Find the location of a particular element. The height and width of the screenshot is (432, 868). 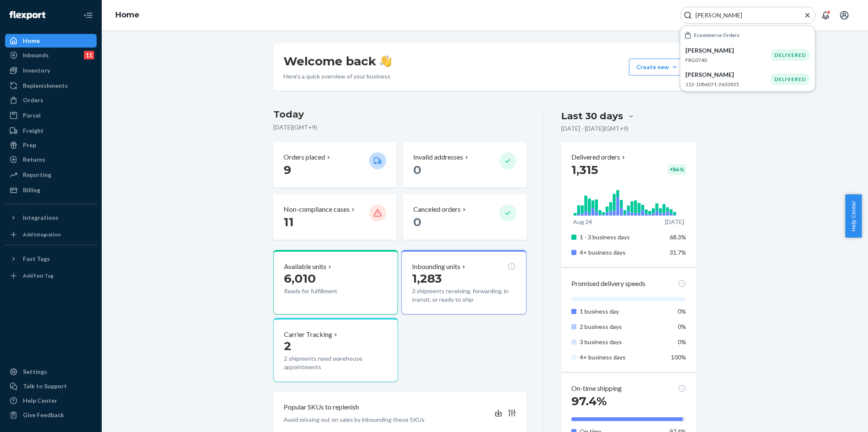

span: 9 is located at coordinates (288, 170).